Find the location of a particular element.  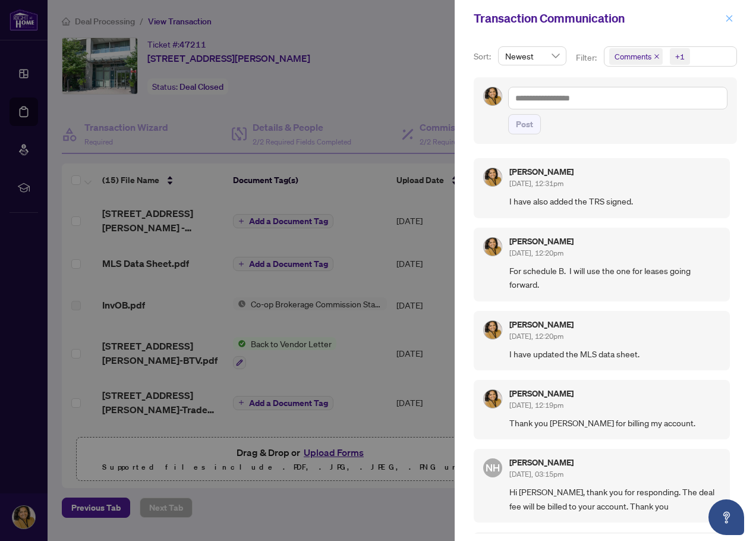

span: I have updated the MLS data sheet. is located at coordinates (614, 353).